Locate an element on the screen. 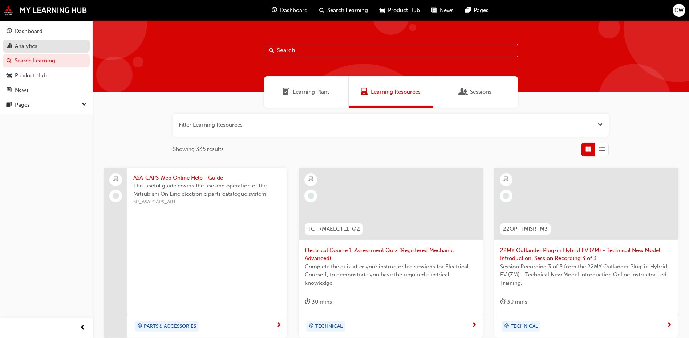 This screenshot has height=338, width=689. img: mmal is located at coordinates (45, 10).